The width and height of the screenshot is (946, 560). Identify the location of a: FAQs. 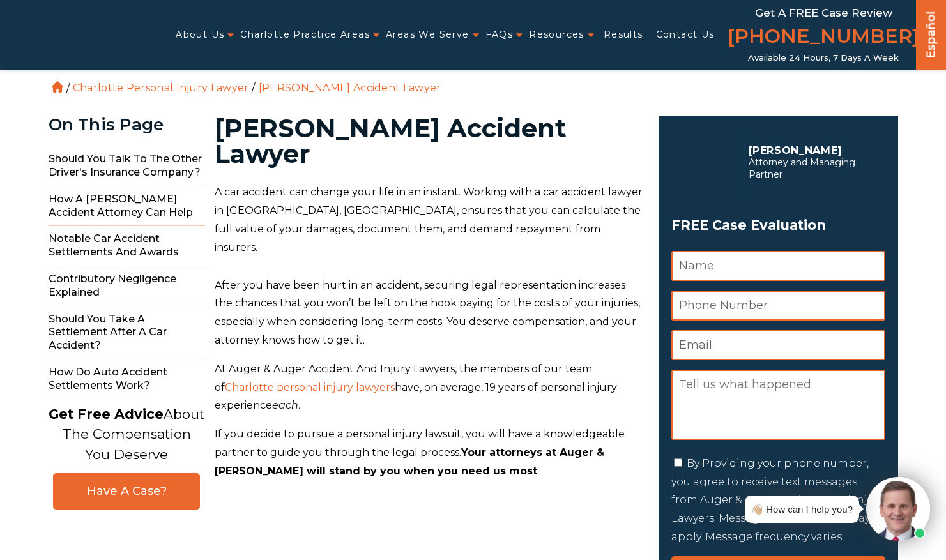
(500, 34).